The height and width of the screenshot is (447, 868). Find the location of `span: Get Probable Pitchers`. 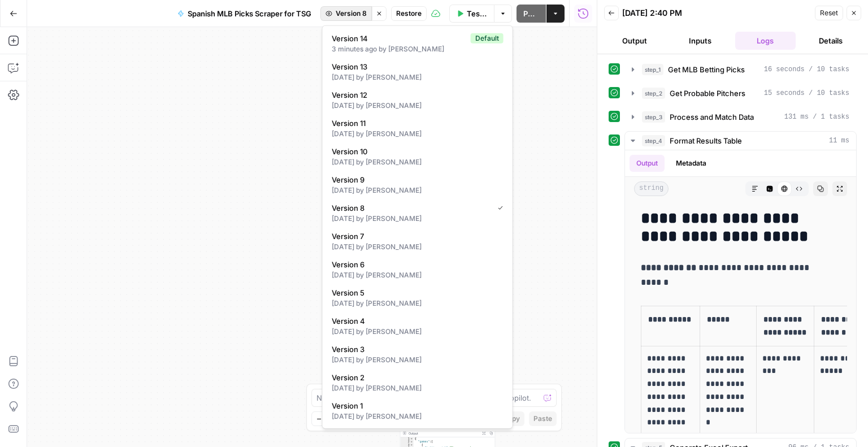

span: Get Probable Pitchers is located at coordinates (708, 93).